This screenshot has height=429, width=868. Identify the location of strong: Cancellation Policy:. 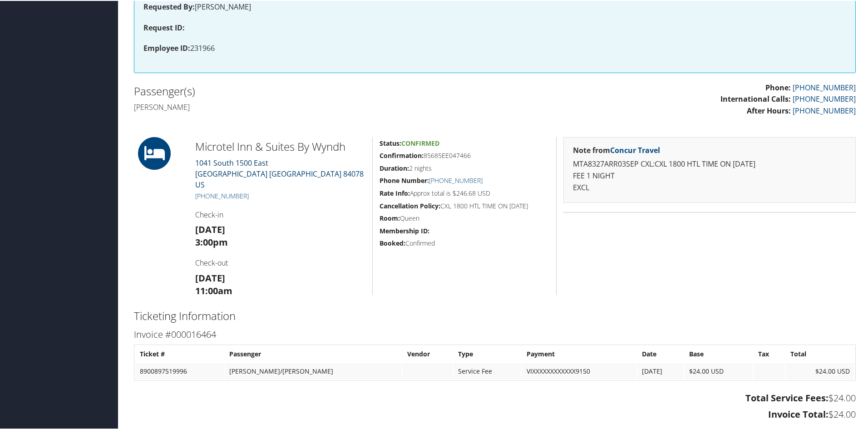
(410, 205).